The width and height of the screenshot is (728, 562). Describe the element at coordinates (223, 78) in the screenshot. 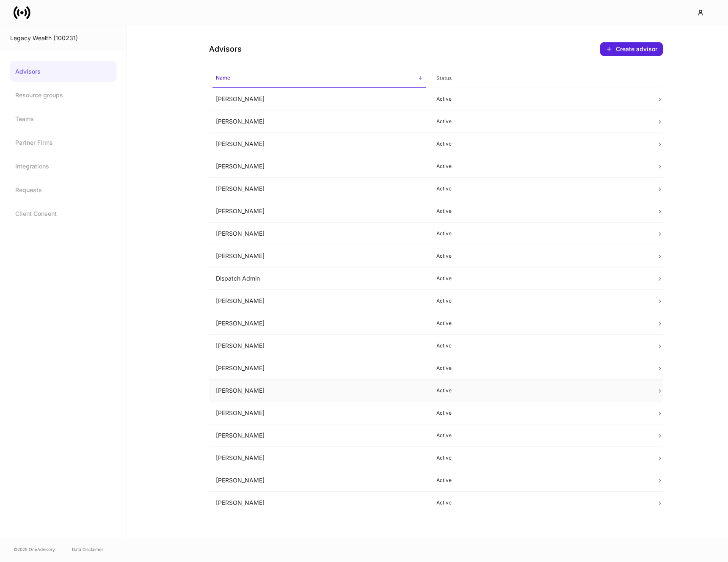

I see `h6: Name` at that location.